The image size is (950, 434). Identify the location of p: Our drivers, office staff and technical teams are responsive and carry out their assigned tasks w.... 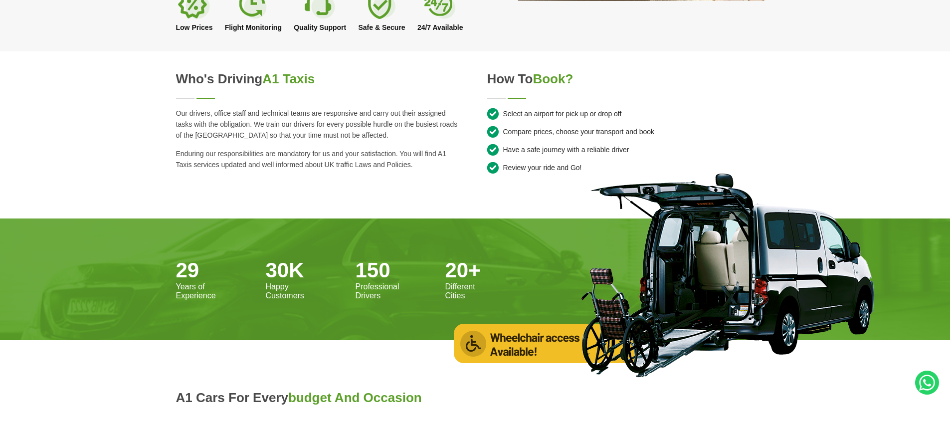
(320, 124).